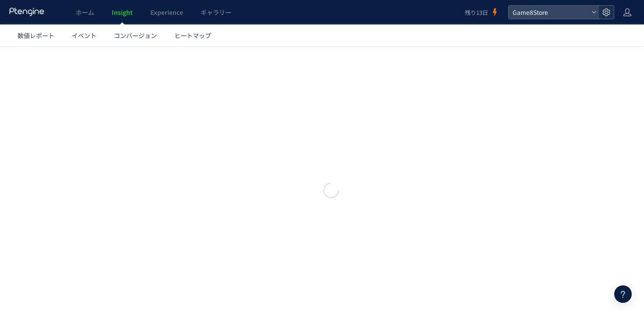  What do you see at coordinates (36, 35) in the screenshot?
I see `span: 数値レポート` at bounding box center [36, 35].